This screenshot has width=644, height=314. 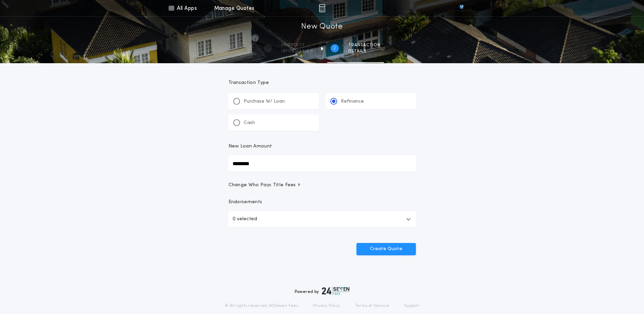 I want to click on p: Endorsements, so click(x=322, y=202).